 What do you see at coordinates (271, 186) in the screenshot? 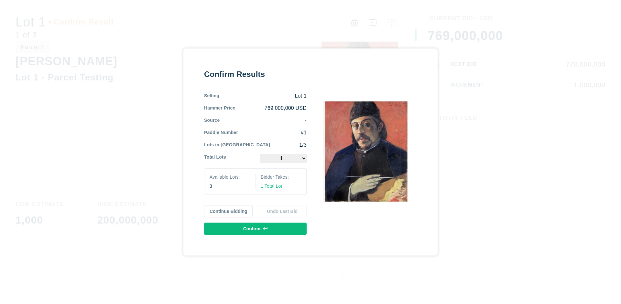
I see `span: 1 Total Lot` at bounding box center [271, 186].